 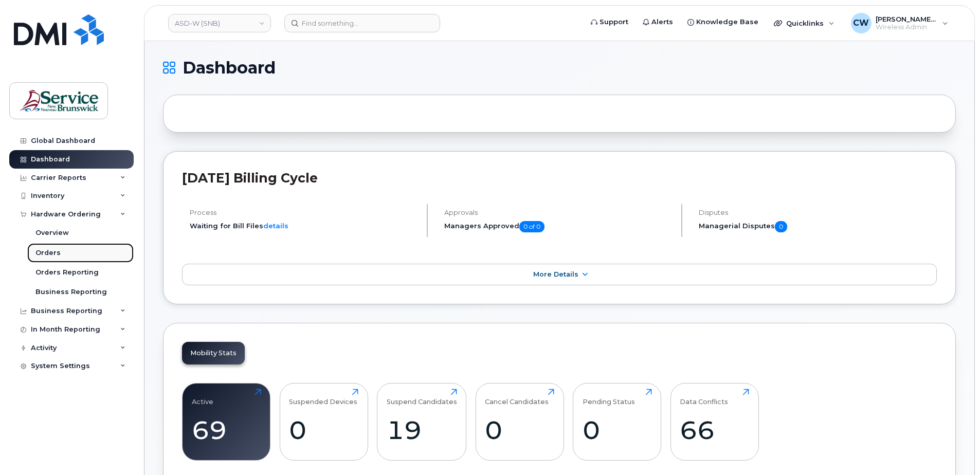 I want to click on li: Waiting for Bill Files, so click(x=304, y=226).